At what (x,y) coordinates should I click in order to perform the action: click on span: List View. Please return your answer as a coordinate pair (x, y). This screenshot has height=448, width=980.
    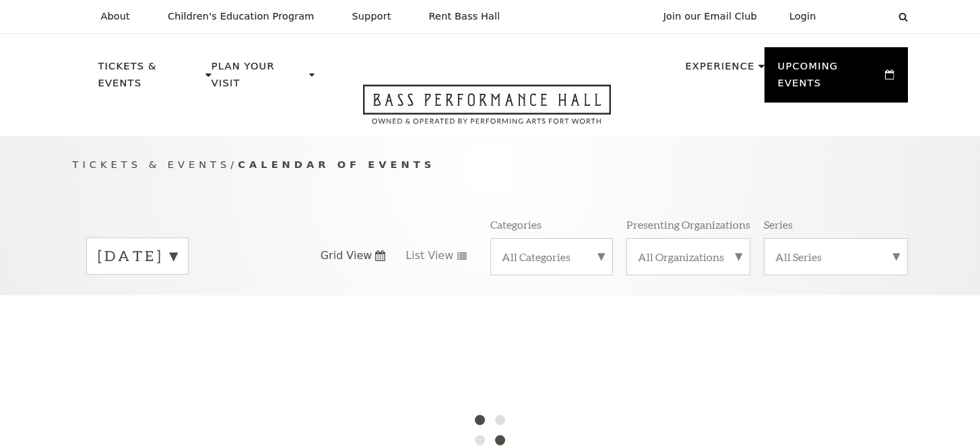
    Looking at the image, I should click on (429, 256).